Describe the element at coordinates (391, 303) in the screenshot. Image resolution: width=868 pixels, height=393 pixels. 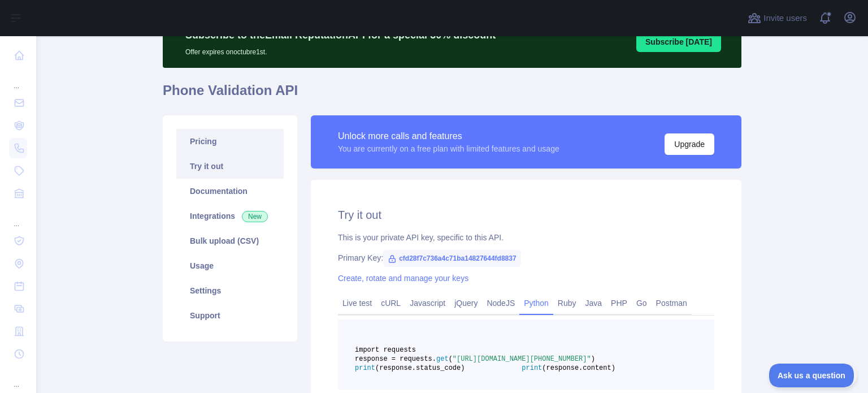
I see `a: cURL` at that location.